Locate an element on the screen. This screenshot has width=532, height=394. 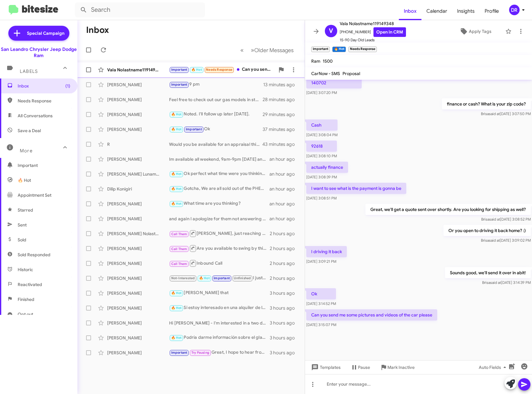
span: V is located at coordinates (331, 31).